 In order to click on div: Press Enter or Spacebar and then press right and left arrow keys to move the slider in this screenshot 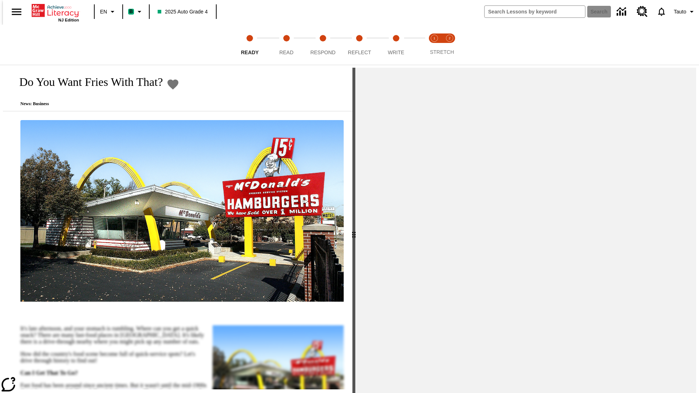, I will do `click(354, 231)`.